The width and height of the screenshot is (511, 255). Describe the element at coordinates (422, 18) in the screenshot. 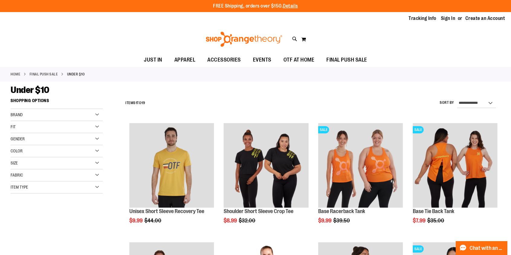

I see `a: Tracking Info` at that location.